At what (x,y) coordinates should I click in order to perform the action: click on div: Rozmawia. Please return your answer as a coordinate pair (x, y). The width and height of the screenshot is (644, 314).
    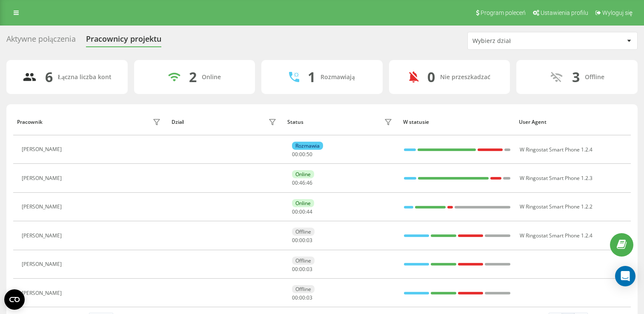
    Looking at the image, I should click on (307, 145).